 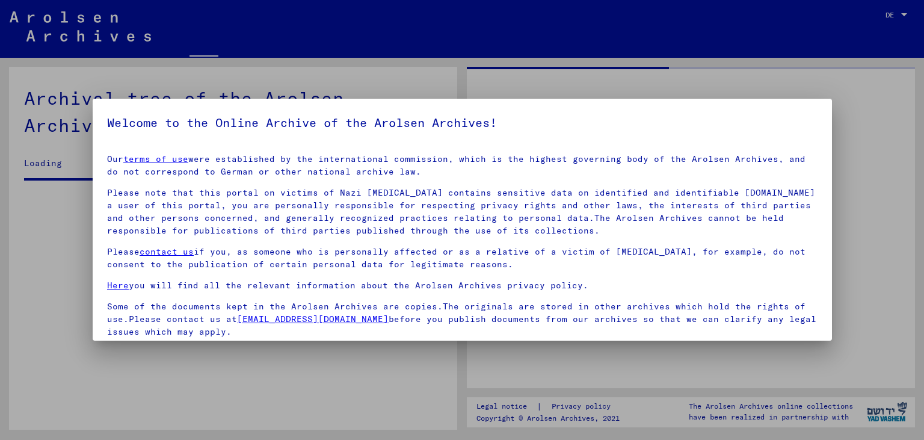 What do you see at coordinates (118, 285) in the screenshot?
I see `a: Here` at bounding box center [118, 285].